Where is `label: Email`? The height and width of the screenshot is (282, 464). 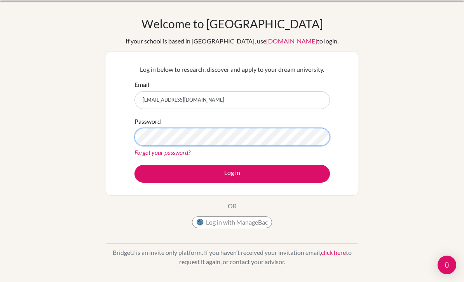 label: Email is located at coordinates (142, 85).